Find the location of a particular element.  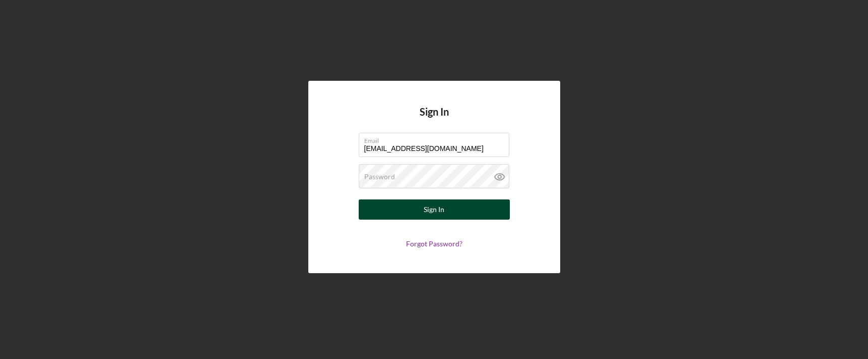

a: Forgot Password? is located at coordinates (434, 243).